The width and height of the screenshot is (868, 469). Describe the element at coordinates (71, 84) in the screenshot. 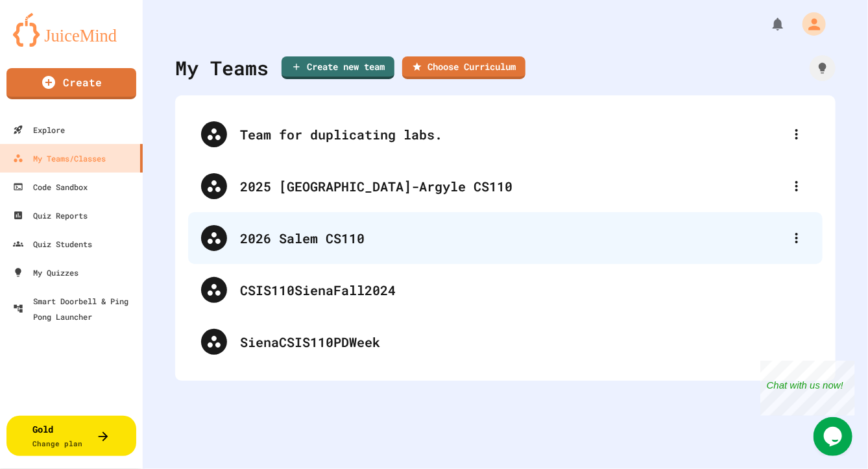

I see `a: Create` at that location.